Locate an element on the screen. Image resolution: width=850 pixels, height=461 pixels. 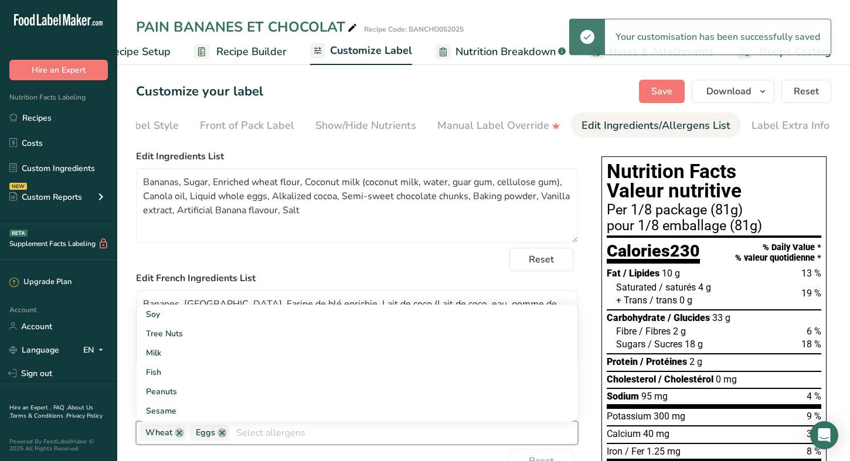
div: % Daily Value * % valeur quotidienne * is located at coordinates (778, 253).